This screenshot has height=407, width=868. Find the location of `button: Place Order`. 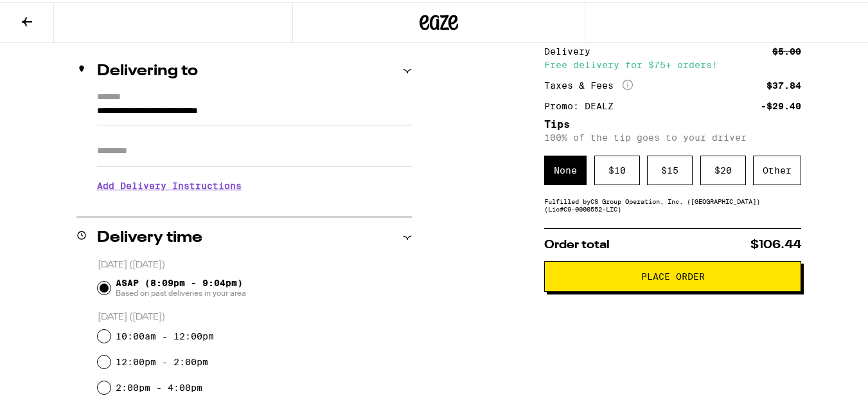

button: Place Order is located at coordinates (673, 274).